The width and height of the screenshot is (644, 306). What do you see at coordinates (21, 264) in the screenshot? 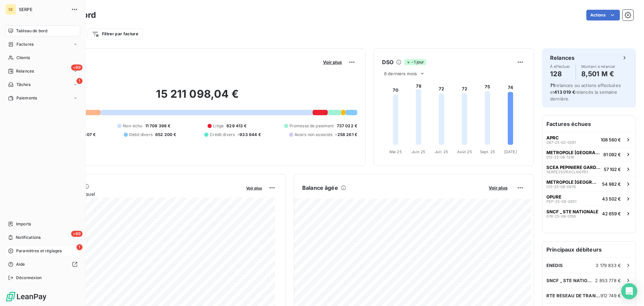
I see `span: Aide` at bounding box center [21, 264].